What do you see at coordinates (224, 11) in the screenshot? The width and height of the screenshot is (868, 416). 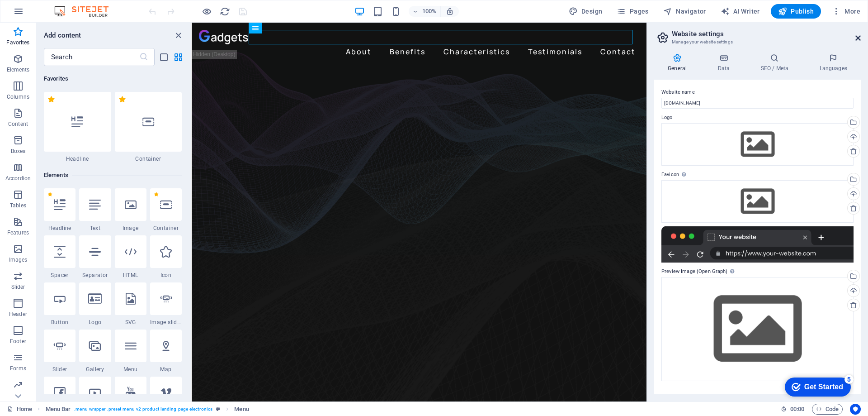 I see `button: reload` at bounding box center [224, 11].